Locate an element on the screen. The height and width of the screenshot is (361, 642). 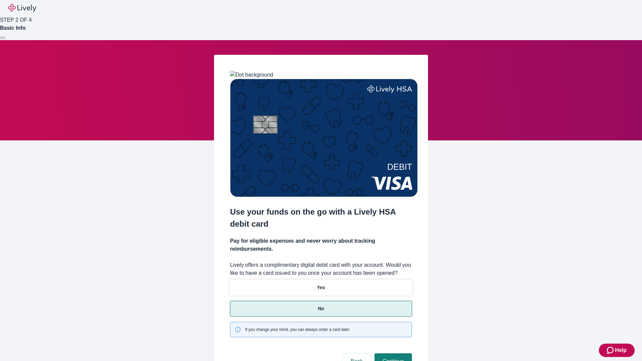
button: Yes is located at coordinates (321, 288).